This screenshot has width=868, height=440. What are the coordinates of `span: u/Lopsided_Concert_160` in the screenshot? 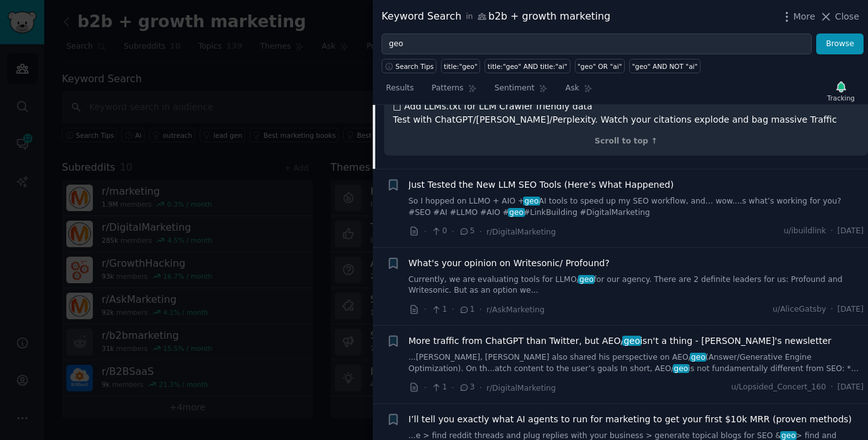 It's located at (778, 387).